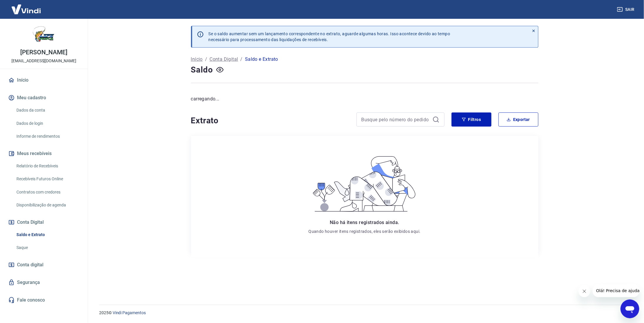 The width and height of the screenshot is (644, 323). I want to click on a: Recebíveis Futuros Online, so click(47, 179).